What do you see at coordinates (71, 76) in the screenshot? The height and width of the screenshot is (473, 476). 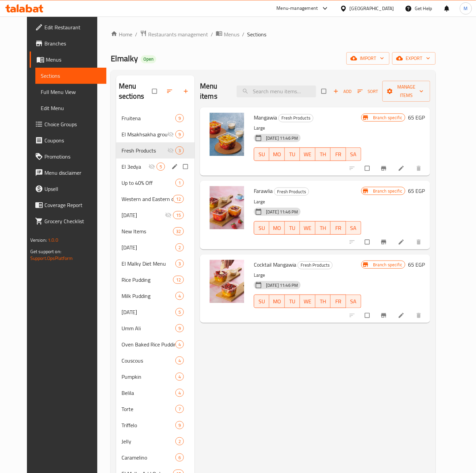 I see `a: Sections` at bounding box center [71, 76].